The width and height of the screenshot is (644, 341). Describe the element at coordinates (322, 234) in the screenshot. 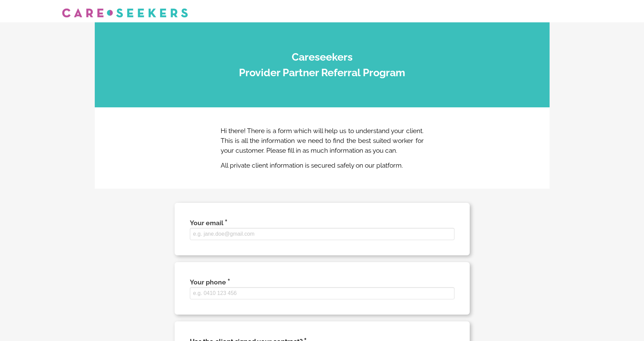

I see `input: e.g. jane.doe@gmail.com` at that location.